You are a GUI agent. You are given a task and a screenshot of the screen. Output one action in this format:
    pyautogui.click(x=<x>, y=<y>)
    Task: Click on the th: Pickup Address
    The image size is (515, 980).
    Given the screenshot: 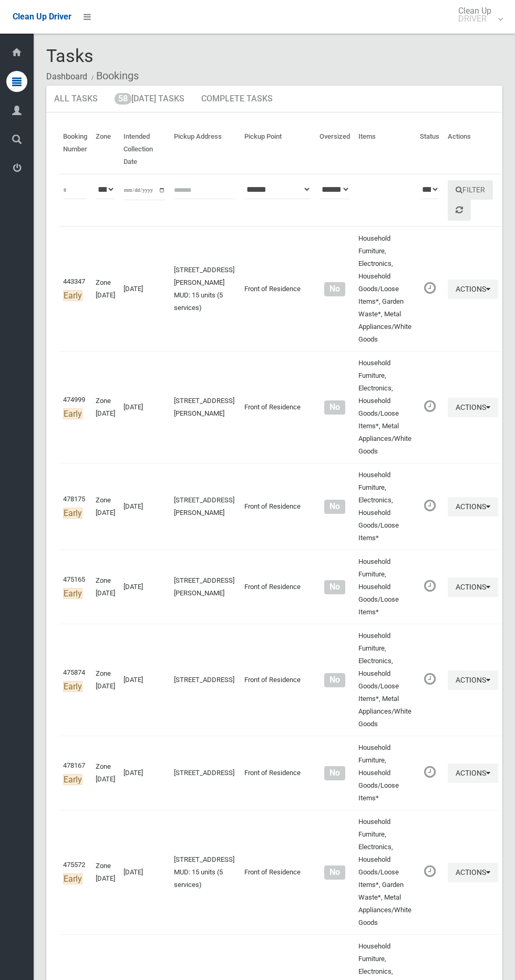 What is the action you would take?
    pyautogui.click(x=205, y=149)
    